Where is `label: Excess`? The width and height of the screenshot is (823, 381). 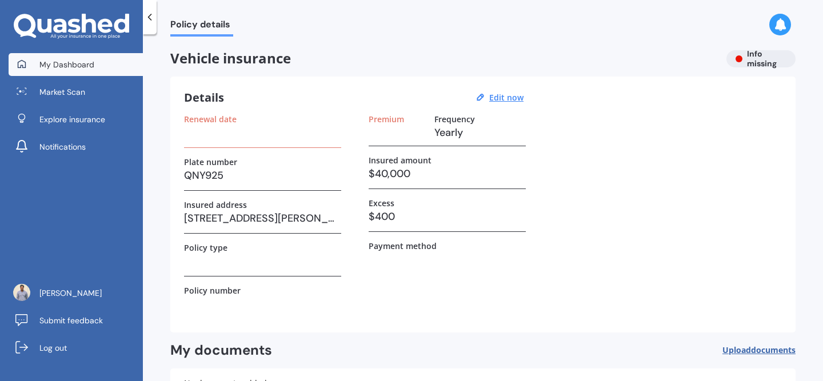 label: Excess is located at coordinates (381, 203).